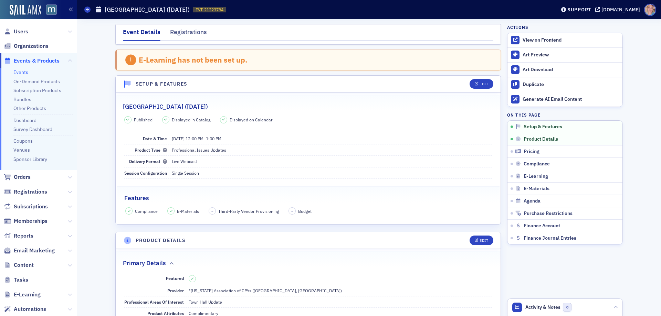 The width and height of the screenshot is (661, 316). Describe the element at coordinates (19, 236) in the screenshot. I see `a: Reports` at that location.